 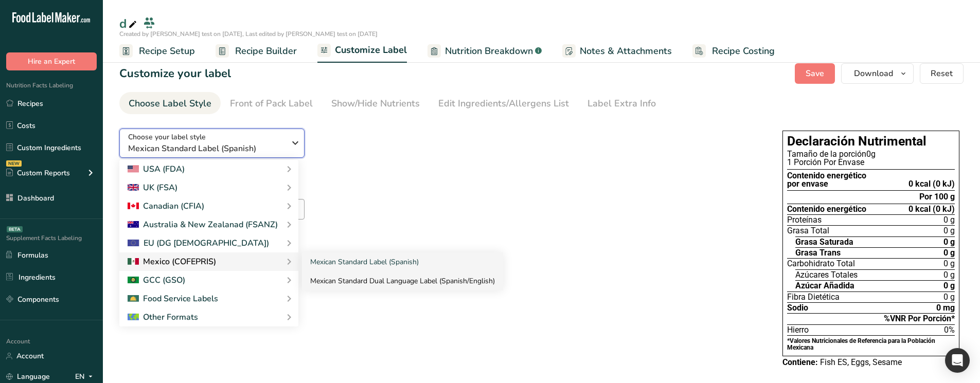 I want to click on span: Hierro, so click(x=798, y=330).